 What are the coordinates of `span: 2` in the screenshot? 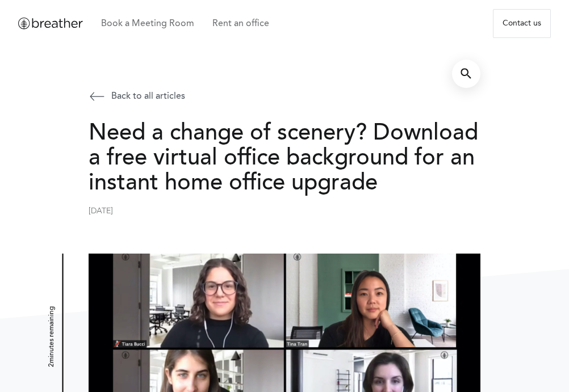 It's located at (52, 365).